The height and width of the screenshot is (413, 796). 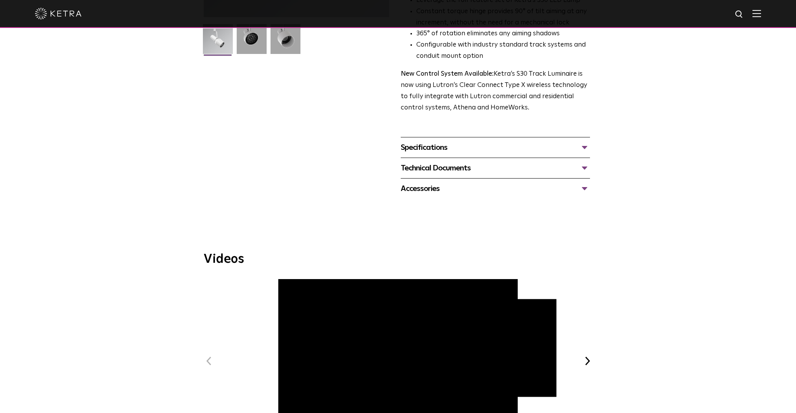 I want to click on div: Specifications, so click(x=495, y=148).